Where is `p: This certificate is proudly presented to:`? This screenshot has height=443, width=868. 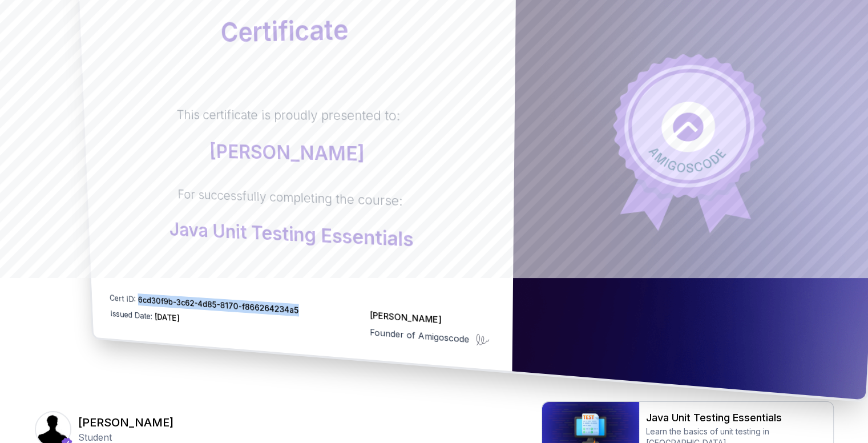 p: This certificate is proudly presented to: is located at coordinates (288, 115).